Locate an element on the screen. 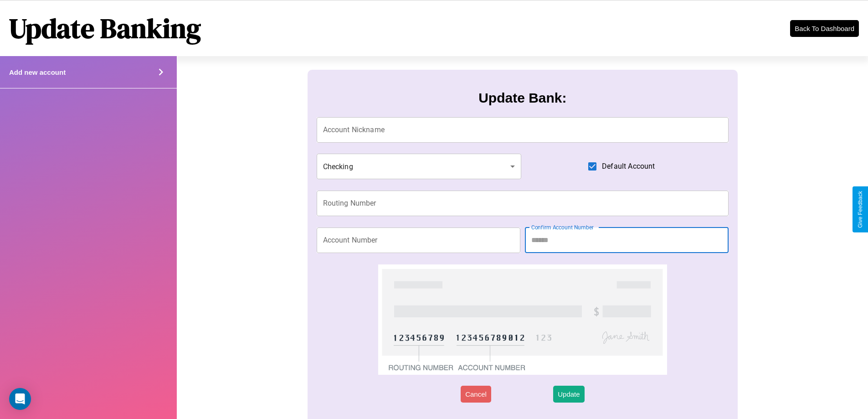 The image size is (868, 419). button: Update is located at coordinates (569, 394).